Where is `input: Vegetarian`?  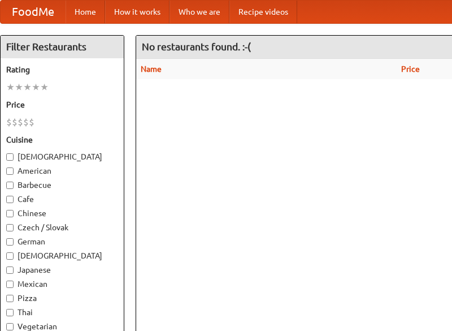 input: Vegetarian is located at coordinates (10, 326).